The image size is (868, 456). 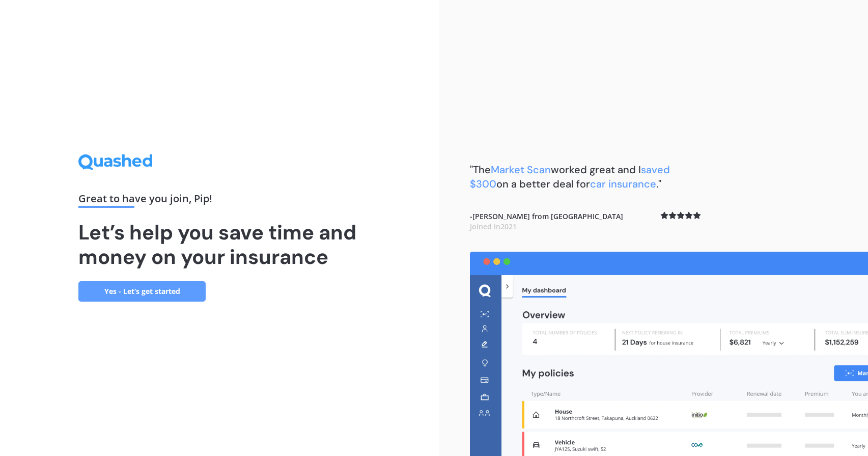 What do you see at coordinates (493, 226) in the screenshot?
I see `span: Joined in 2021` at bounding box center [493, 226].